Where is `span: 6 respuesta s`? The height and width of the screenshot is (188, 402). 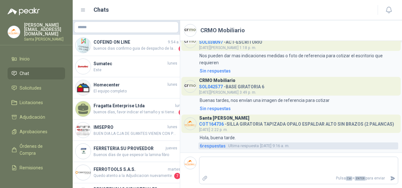
span: 6 respuesta s is located at coordinates (213, 146).